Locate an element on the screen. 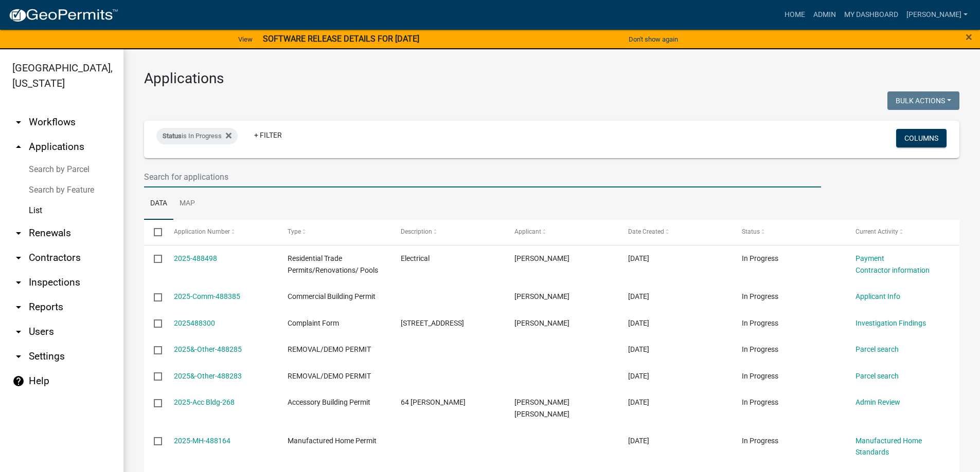 Image resolution: width=980 pixels, height=472 pixels. a: + Filter is located at coordinates (268, 135).